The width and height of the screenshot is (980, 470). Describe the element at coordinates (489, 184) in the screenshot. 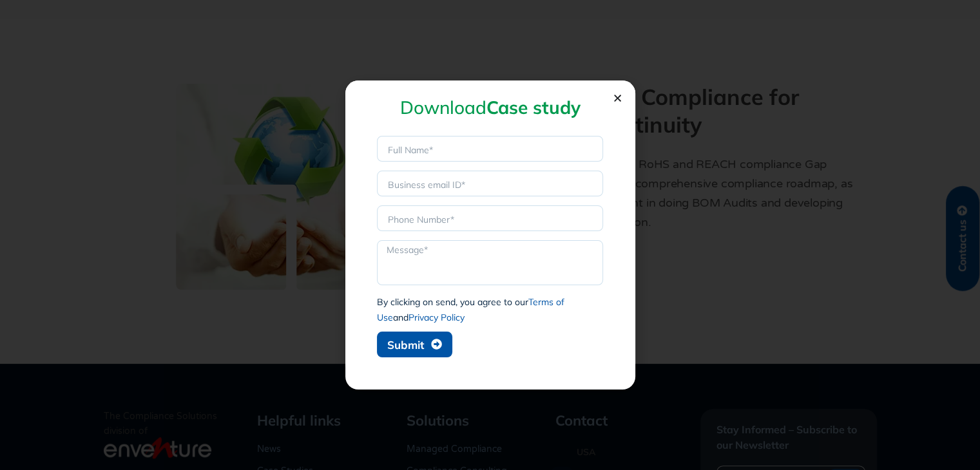

I see `input: Business email ID*` at that location.